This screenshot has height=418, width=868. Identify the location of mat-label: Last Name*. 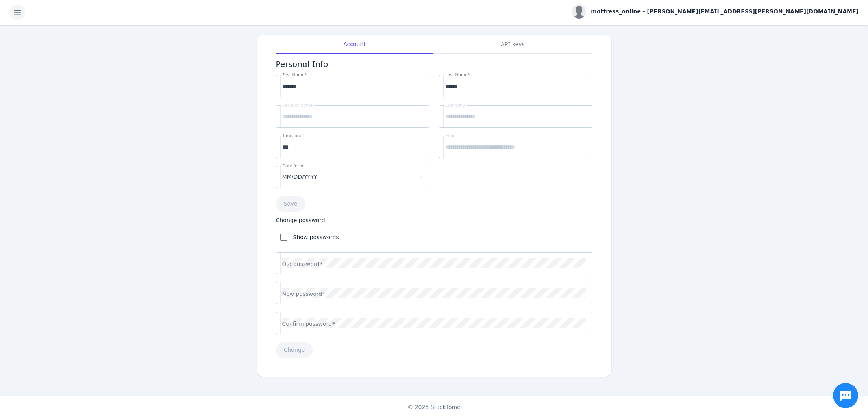
(458, 75).